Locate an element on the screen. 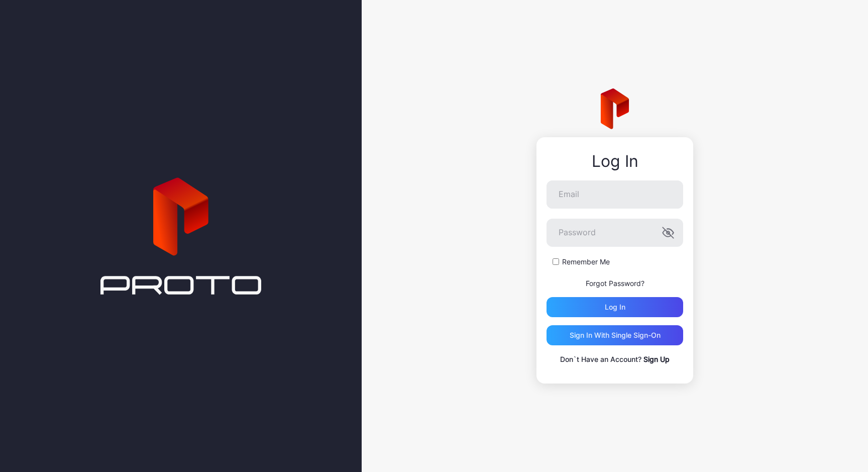 Image resolution: width=868 pixels, height=472 pixels. button: Password is located at coordinates (668, 233).